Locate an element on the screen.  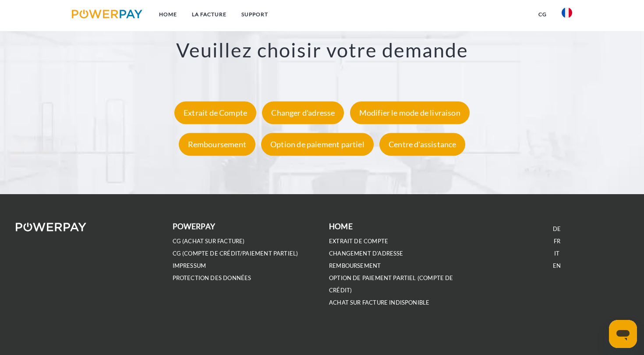
a: Remboursement is located at coordinates (217, 144).